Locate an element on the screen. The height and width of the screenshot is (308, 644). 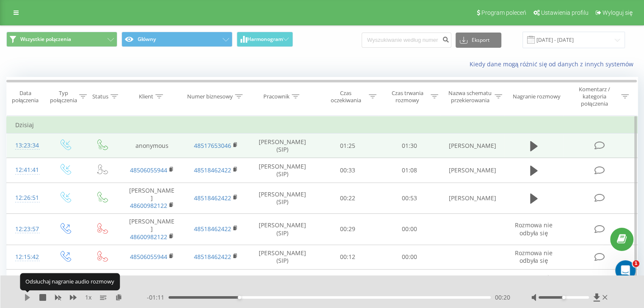
span: Program poleceń is located at coordinates (504, 13).